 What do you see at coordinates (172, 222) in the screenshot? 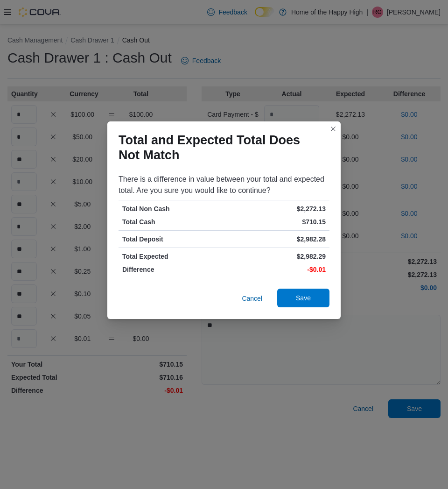
I see `p: Total Cash` at bounding box center [172, 222].